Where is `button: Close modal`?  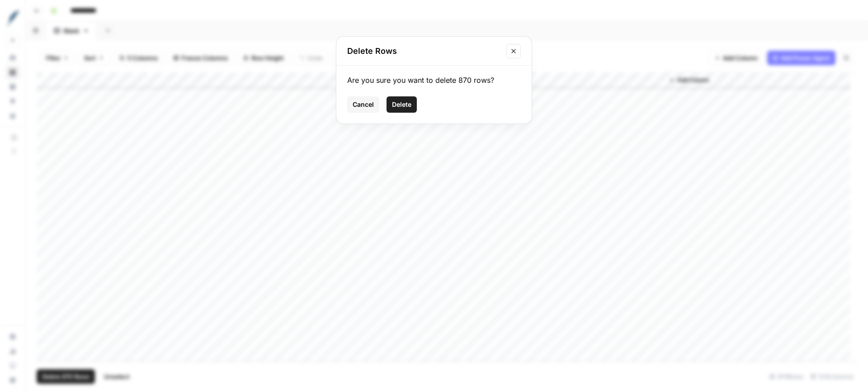 button: Close modal is located at coordinates (514, 51).